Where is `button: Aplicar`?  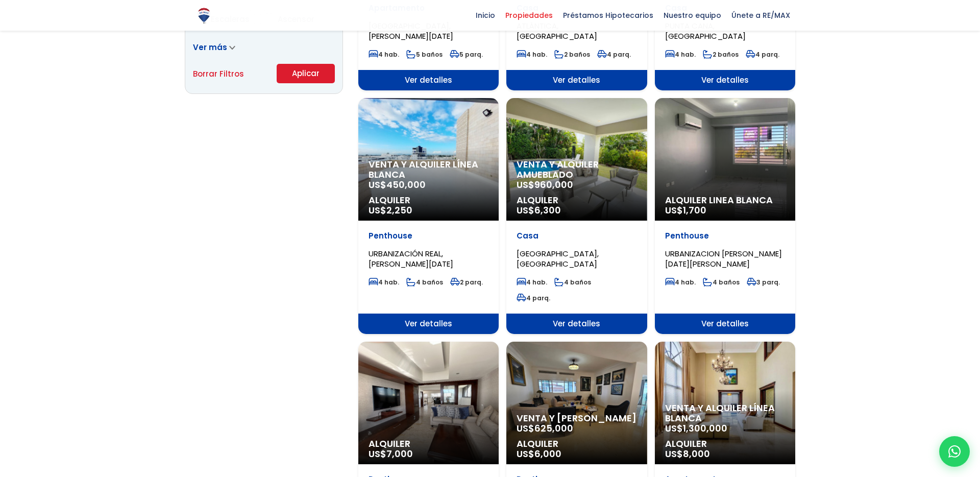
button: Aplicar is located at coordinates (306, 73).